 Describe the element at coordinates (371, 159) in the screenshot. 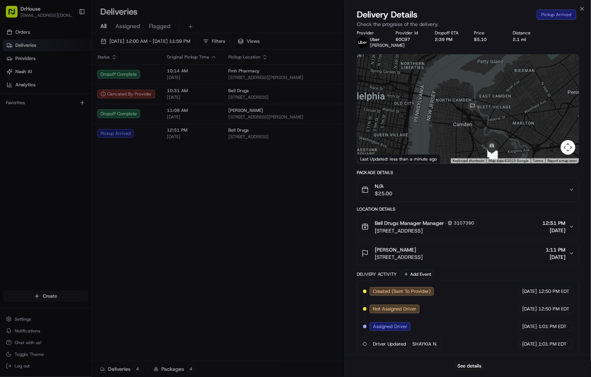

I see `img: Google` at that location.